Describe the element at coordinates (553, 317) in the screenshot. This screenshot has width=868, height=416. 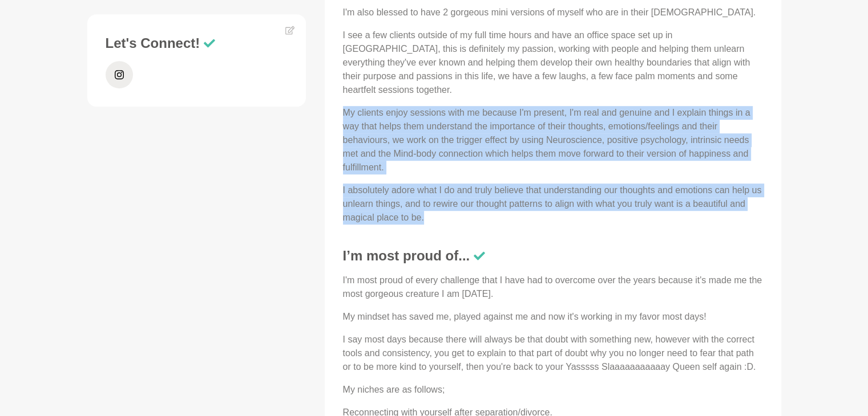
I see `p: My mindset has saved me, played against me and now it's working in my favor most days!` at that location.